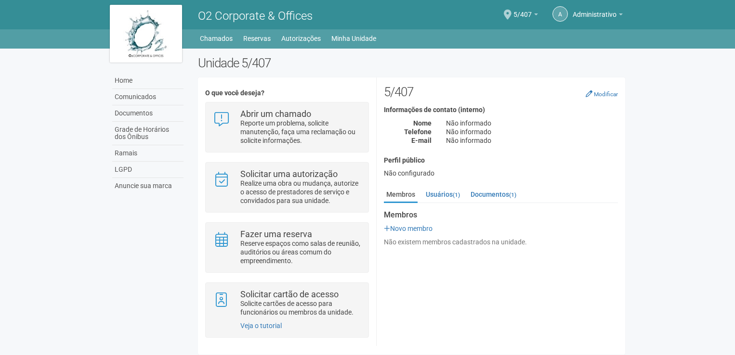  Describe the element at coordinates (255, 16) in the screenshot. I see `span: O2 Corporate & Offices` at that location.